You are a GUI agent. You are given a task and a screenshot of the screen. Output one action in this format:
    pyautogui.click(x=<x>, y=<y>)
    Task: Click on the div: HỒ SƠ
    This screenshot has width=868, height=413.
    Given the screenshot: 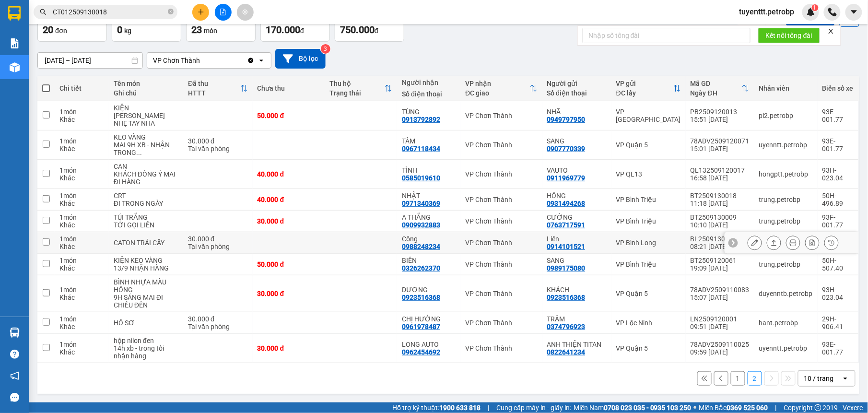 What is the action you would take?
    pyautogui.click(x=146, y=323)
    